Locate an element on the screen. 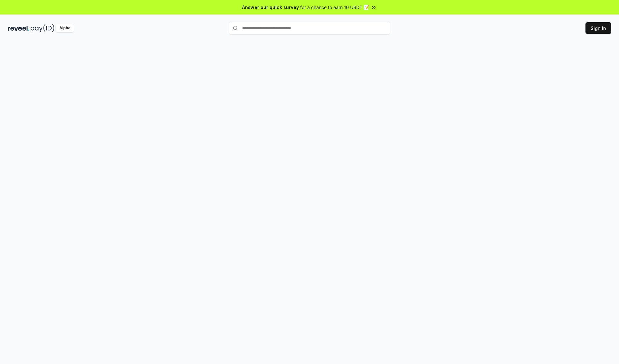  span: Answer our quick survey is located at coordinates (271, 7).